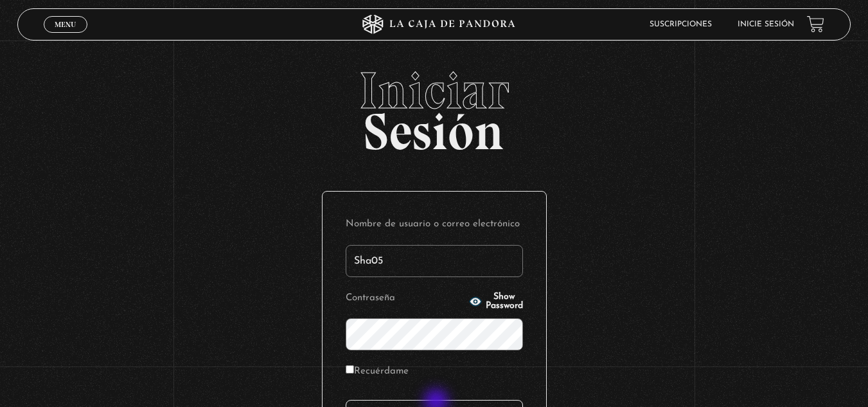 The image size is (868, 407). What do you see at coordinates (65, 35) in the screenshot?
I see `span: Cerrar` at bounding box center [65, 35].